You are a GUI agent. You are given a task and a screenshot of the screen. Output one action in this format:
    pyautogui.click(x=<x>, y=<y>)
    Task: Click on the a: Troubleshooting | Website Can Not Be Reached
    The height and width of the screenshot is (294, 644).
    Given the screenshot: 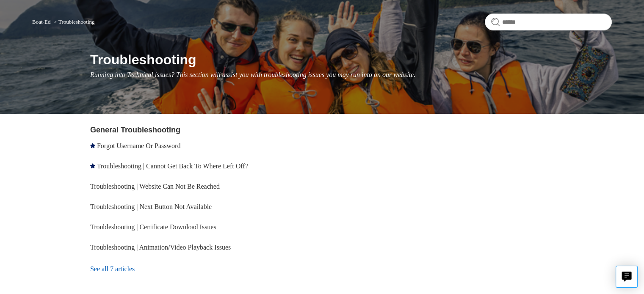 What is the action you would take?
    pyautogui.click(x=155, y=186)
    